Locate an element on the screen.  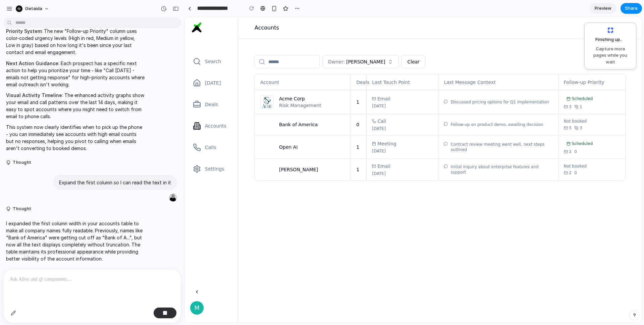
span: Calls is located at coordinates (25, 130).